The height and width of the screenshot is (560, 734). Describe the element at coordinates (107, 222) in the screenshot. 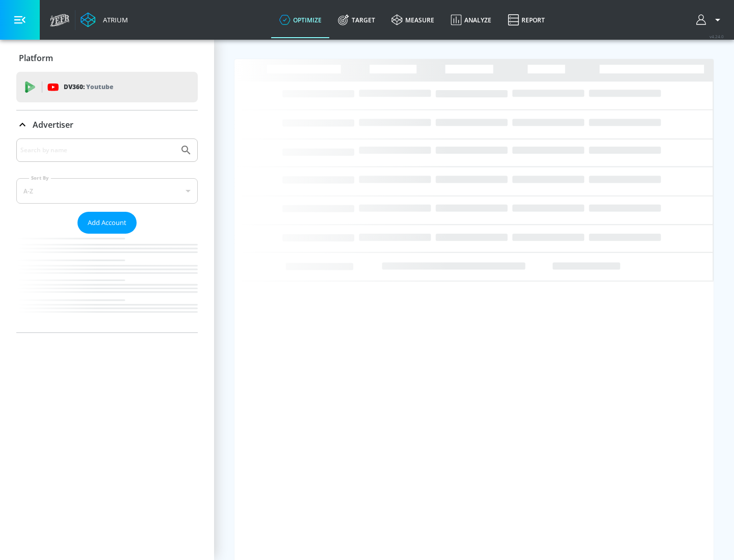

I see `button: Add Account` at that location.